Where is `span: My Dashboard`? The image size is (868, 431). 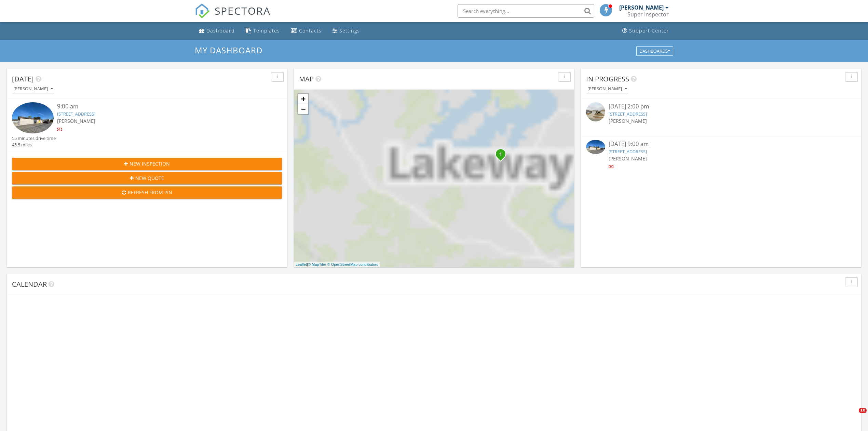
span: My Dashboard is located at coordinates (228, 50).